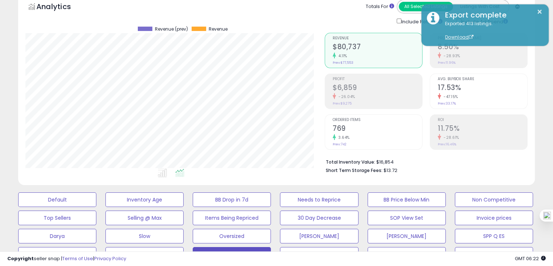  What do you see at coordinates (494, 218) in the screenshot?
I see `button: Invoice prices` at bounding box center [494, 218].